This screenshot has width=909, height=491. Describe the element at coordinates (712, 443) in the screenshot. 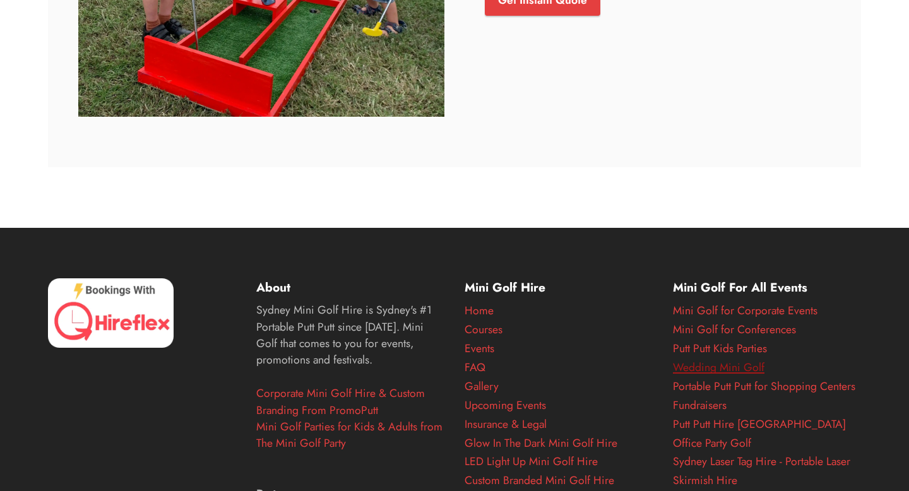

I see `a: Office Party Golf` at that location.